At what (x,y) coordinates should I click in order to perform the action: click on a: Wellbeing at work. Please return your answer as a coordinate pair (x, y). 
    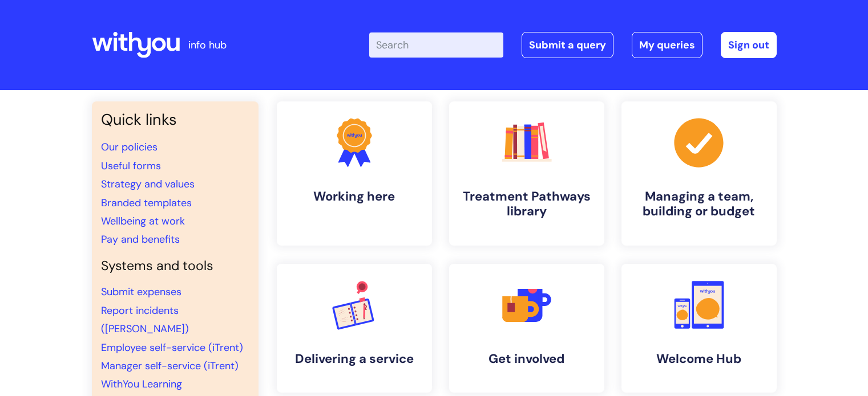
    Looking at the image, I should click on (142, 221).